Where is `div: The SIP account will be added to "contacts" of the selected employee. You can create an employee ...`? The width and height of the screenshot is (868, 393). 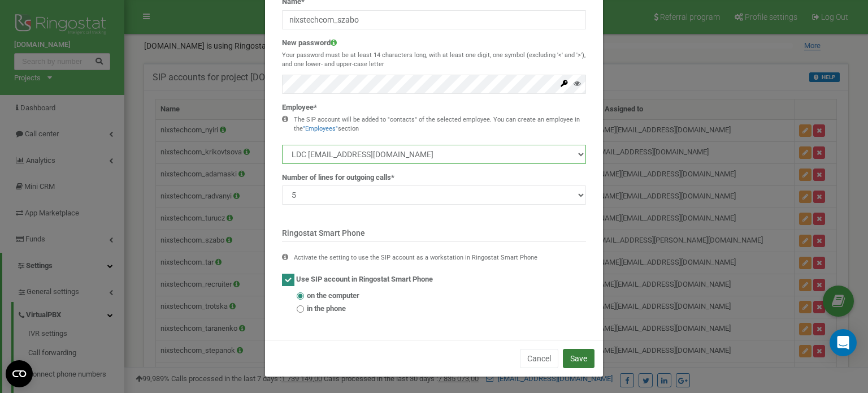 div: The SIP account will be added to "contacts" of the selected employee. You can create an employee ... is located at coordinates (440, 124).